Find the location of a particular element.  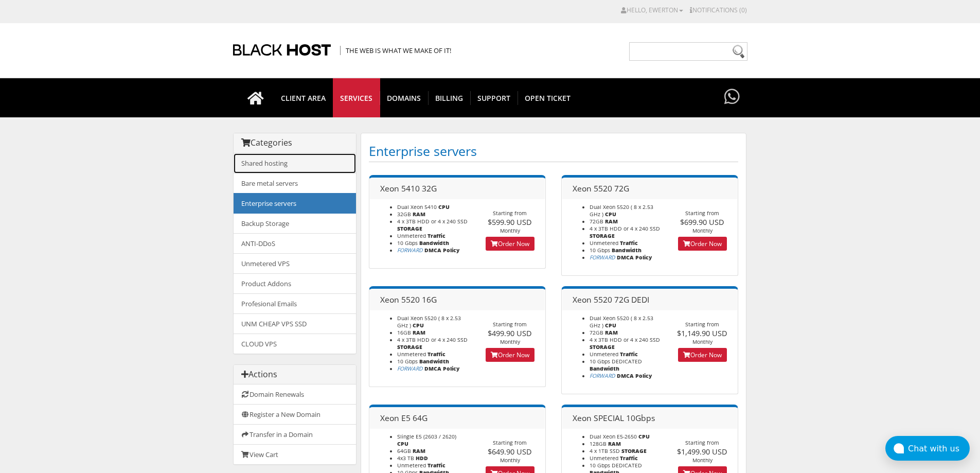

span: $699.90 USD is located at coordinates (702, 222).